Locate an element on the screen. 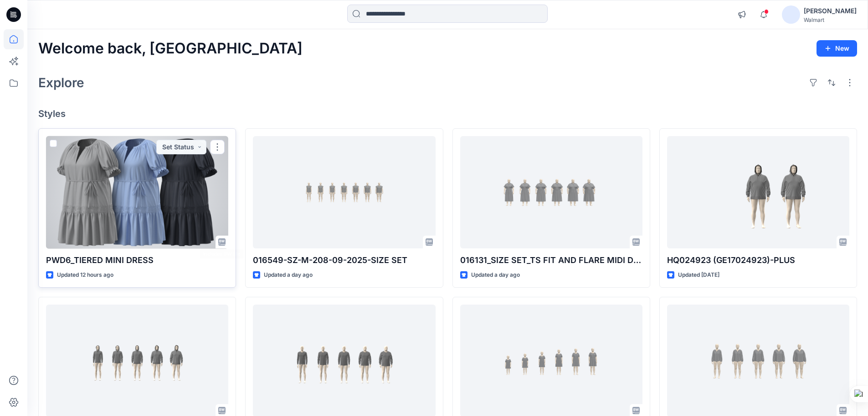  a: 016549-SZ-M-208-09-2025-SIZE SET is located at coordinates (344, 192).